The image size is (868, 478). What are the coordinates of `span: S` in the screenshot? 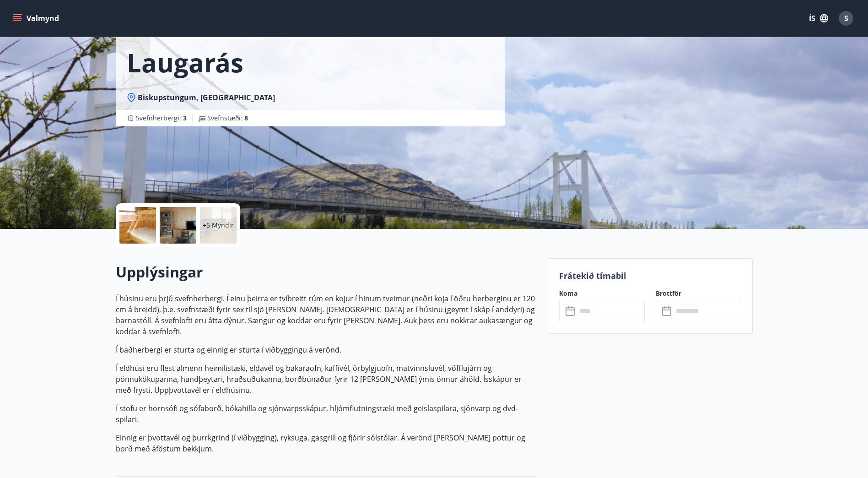 It's located at (846, 18).